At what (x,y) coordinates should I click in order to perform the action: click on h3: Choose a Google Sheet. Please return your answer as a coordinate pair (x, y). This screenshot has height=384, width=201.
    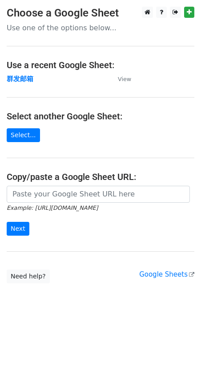
    Looking at the image, I should click on (101, 13).